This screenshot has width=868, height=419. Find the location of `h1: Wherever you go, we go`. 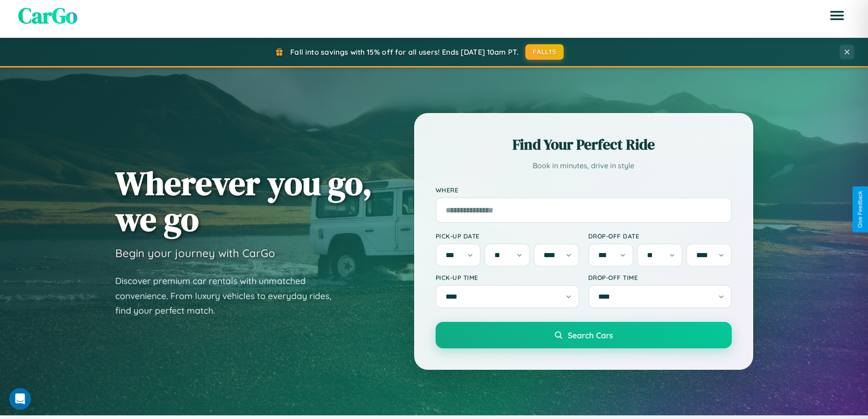

h1: Wherever you go, we go is located at coordinates (244, 201).